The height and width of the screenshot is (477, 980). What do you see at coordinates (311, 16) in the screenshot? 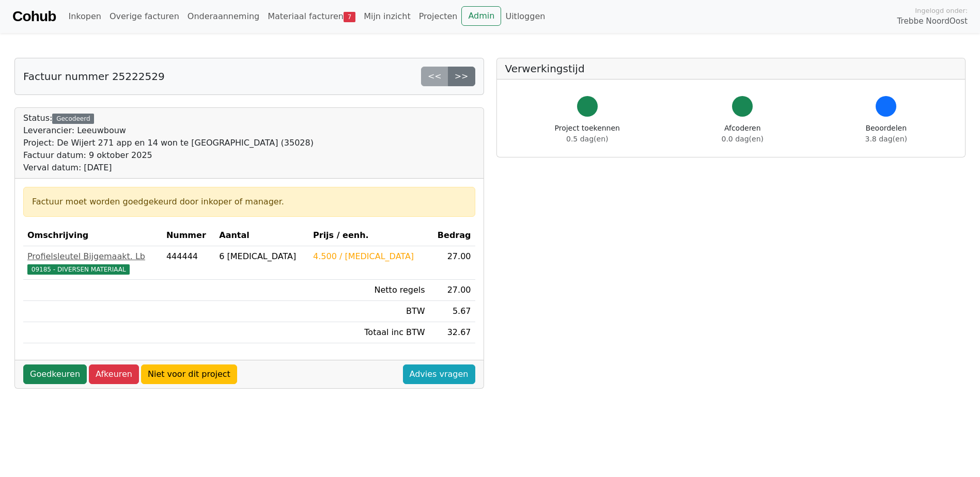
I see `a: Materiaal facturen7` at bounding box center [311, 16].